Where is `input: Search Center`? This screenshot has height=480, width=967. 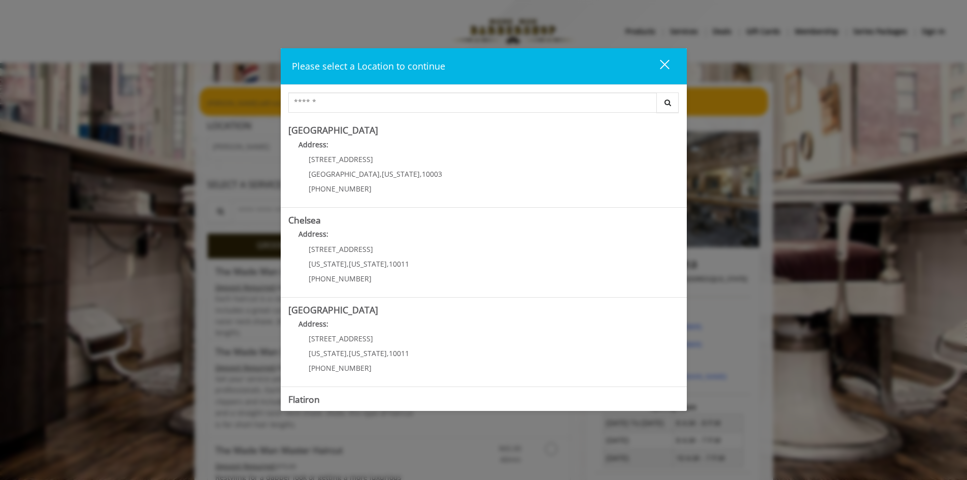
input: Search Center is located at coordinates (472, 103).